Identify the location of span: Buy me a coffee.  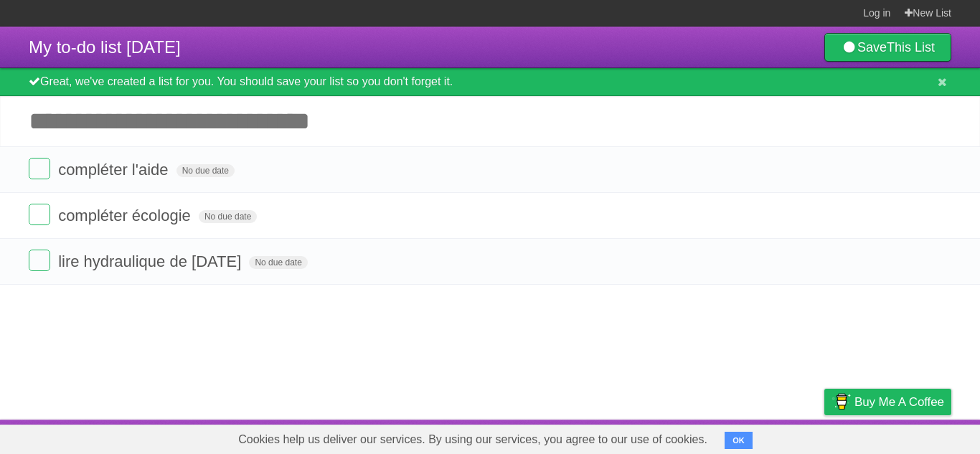
(899, 401).